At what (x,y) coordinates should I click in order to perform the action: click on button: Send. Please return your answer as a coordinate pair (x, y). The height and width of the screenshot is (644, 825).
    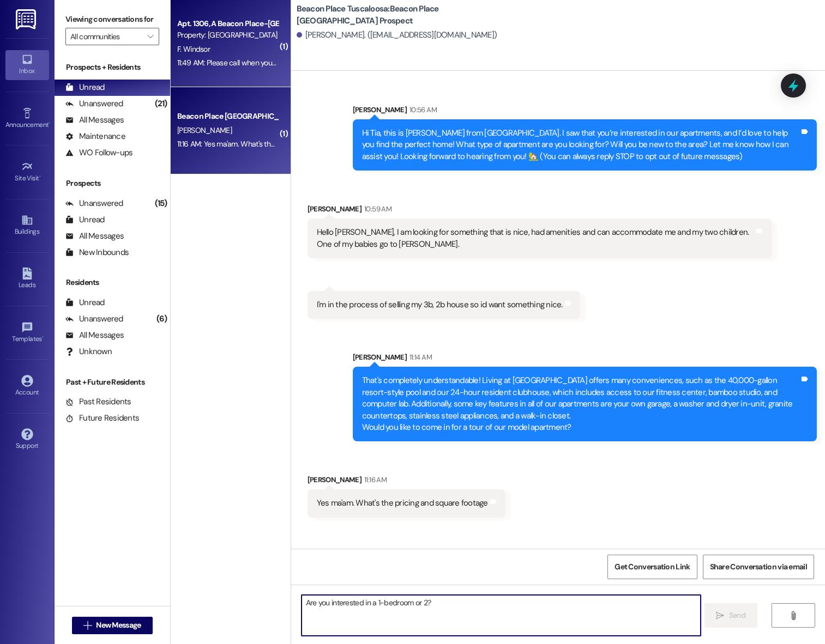
    Looking at the image, I should click on (731, 615).